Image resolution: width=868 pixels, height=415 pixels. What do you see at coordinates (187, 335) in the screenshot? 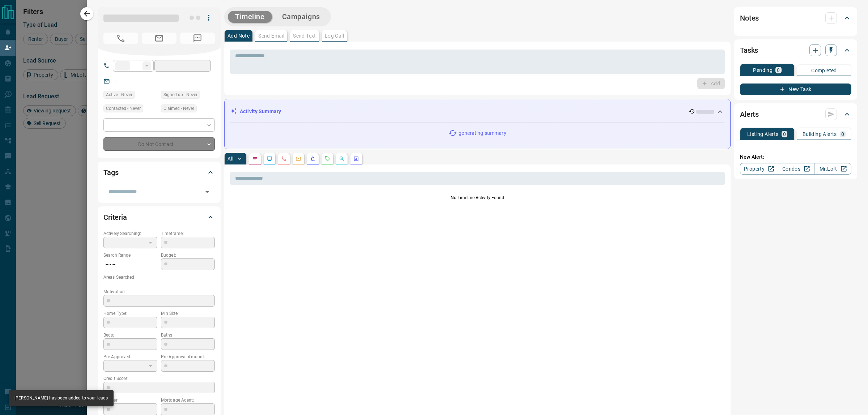
I see `p: Baths:` at bounding box center [187, 335].